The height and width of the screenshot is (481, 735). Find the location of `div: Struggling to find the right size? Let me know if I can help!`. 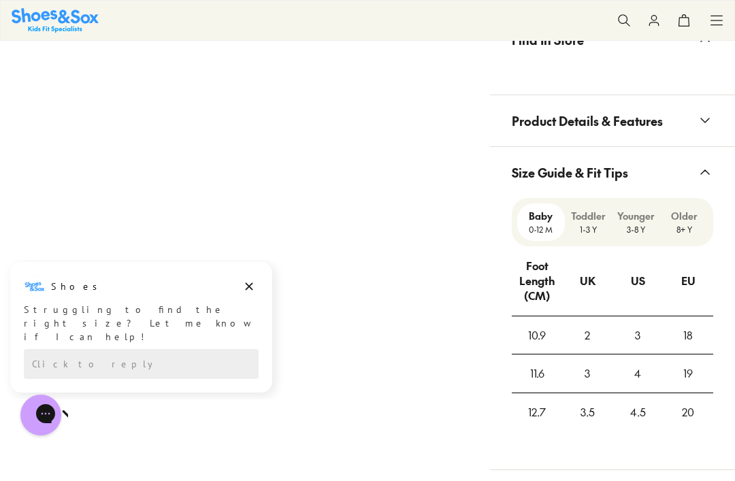

div: Struggling to find the right size? Let me know if I can help! is located at coordinates (141, 63).